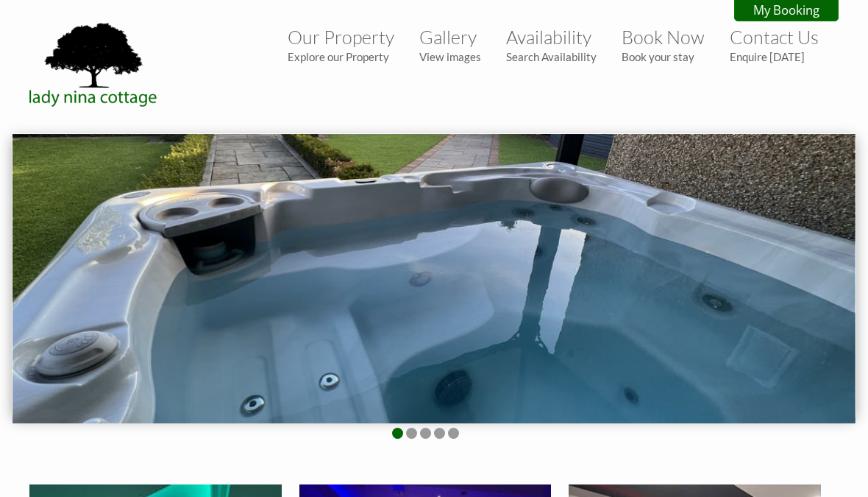 This screenshot has height=497, width=868. What do you see at coordinates (450, 56) in the screenshot?
I see `small: View images` at bounding box center [450, 56].